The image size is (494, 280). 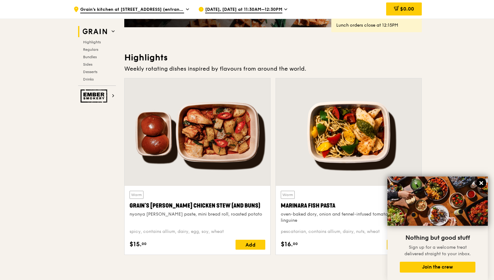 I want to click on div: spicy, contains allium, dairy, egg, soy, wheat, so click(x=198, y=232).